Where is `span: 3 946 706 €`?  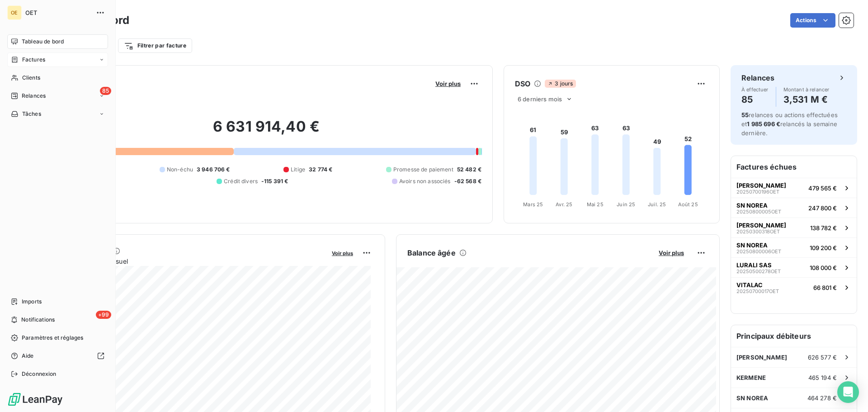
span: 3 946 706 € is located at coordinates (213, 169).